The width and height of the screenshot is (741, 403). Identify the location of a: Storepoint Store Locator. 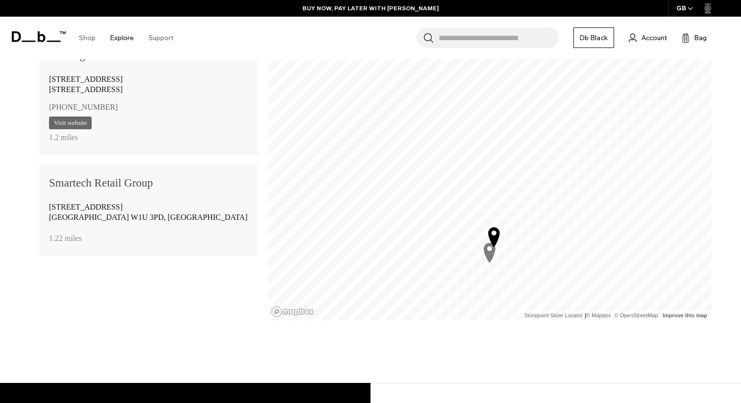
(553, 316).